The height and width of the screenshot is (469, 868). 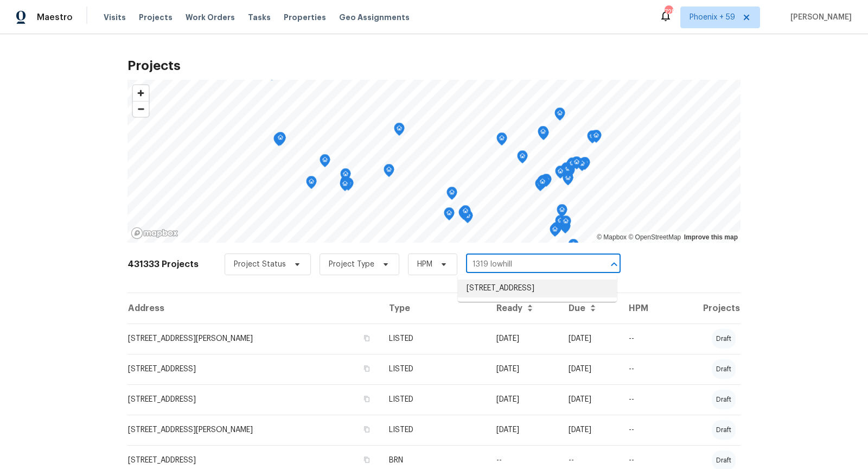 What do you see at coordinates (644, 308) in the screenshot?
I see `th: HPM` at bounding box center [644, 308].